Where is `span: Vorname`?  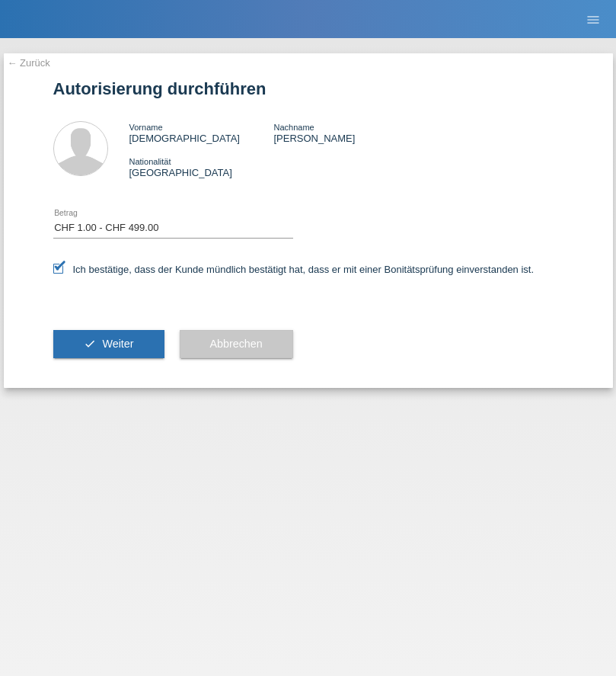 span: Vorname is located at coordinates (147, 127).